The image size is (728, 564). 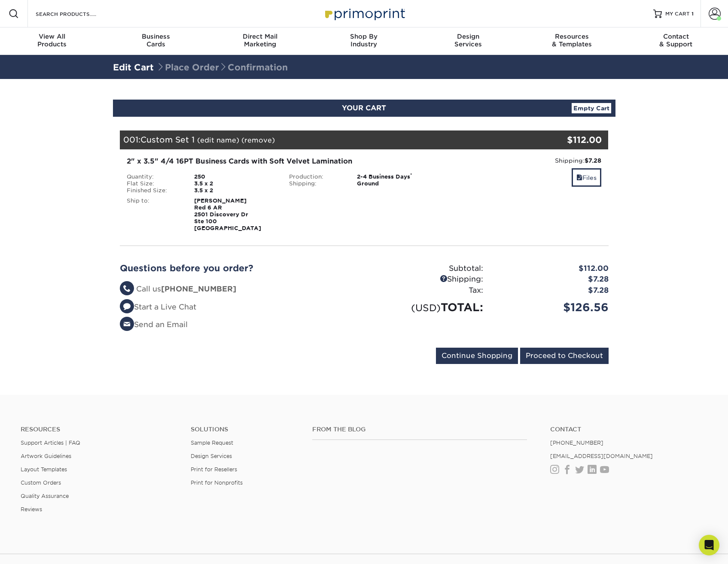 What do you see at coordinates (572, 40) in the screenshot?
I see `div: & Templates` at bounding box center [572, 40].